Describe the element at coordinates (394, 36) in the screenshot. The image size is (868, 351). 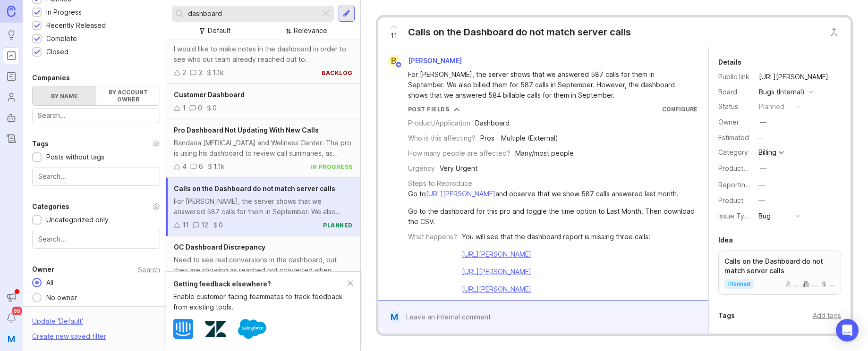
I see `span: 11` at that location.